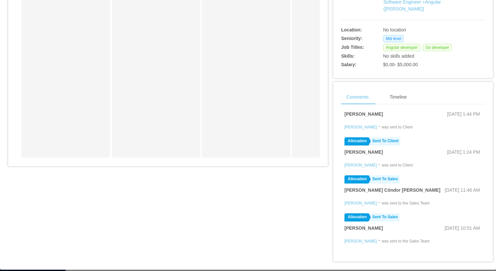 This screenshot has width=496, height=271. What do you see at coordinates (398, 97) in the screenshot?
I see `div: Timeline` at bounding box center [398, 97].